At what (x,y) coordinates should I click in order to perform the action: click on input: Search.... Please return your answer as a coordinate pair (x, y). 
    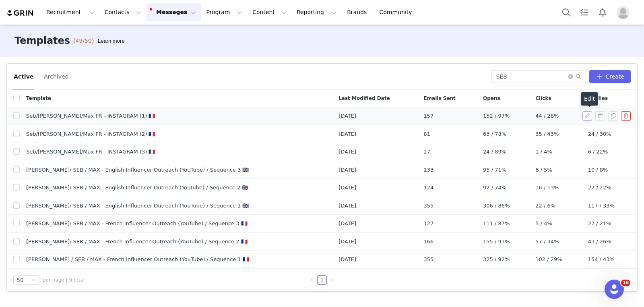
    Looking at the image, I should click on (539, 77).